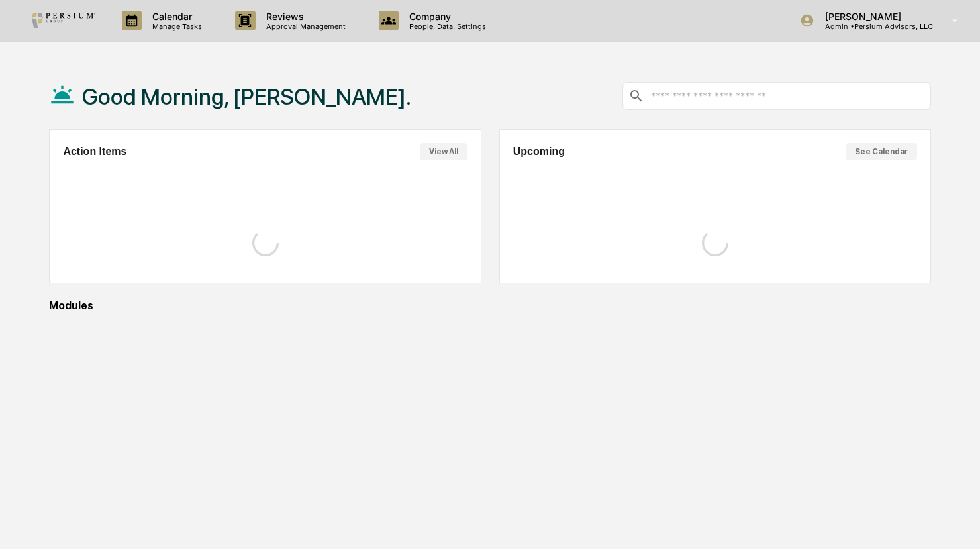 This screenshot has width=980, height=549. I want to click on h2: Action Items, so click(95, 151).